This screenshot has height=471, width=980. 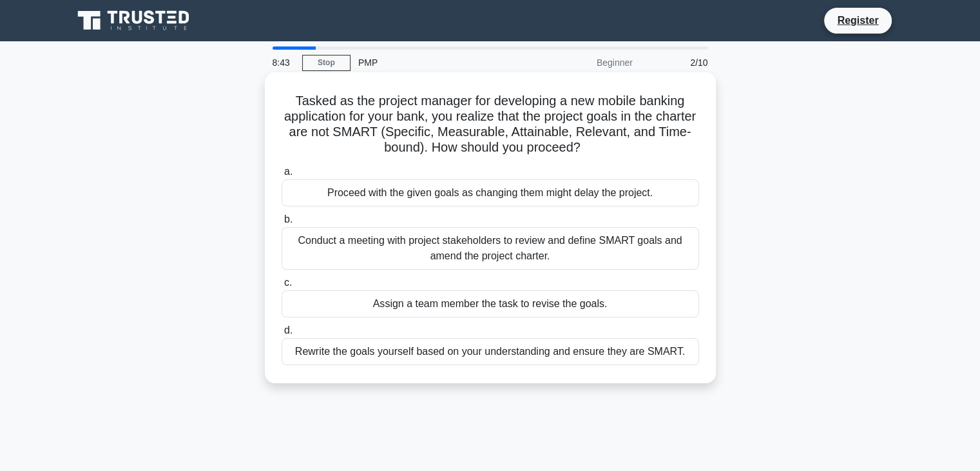 I want to click on span: c., so click(x=288, y=282).